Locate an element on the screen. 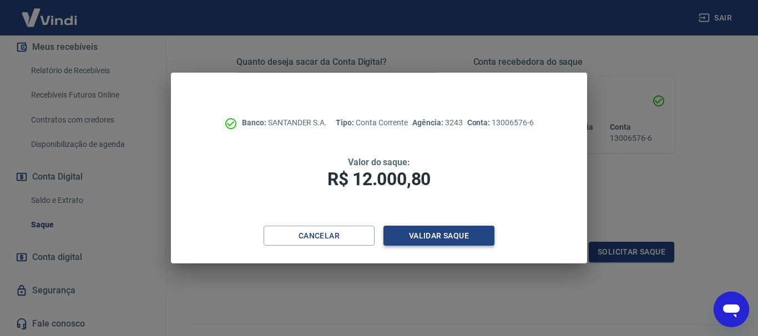 The width and height of the screenshot is (758, 336). p: 13006576-6 is located at coordinates (501, 123).